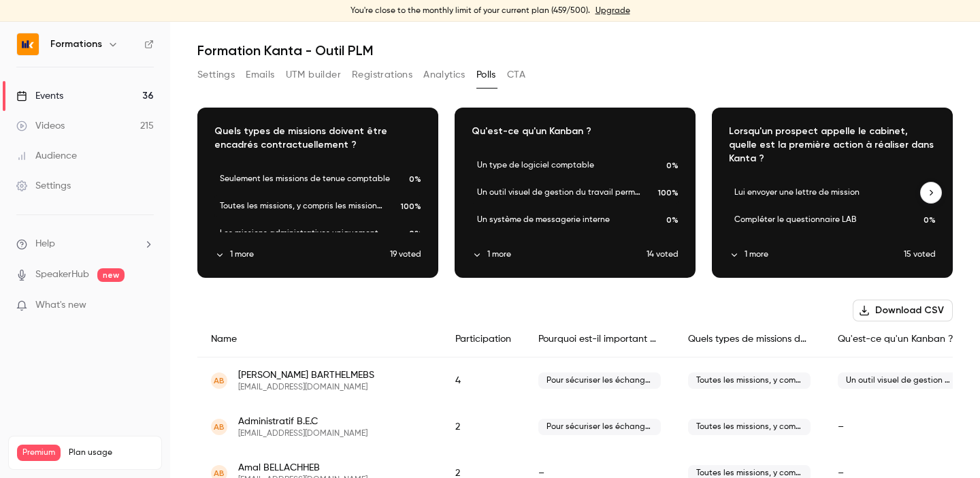  What do you see at coordinates (62, 275) in the screenshot?
I see `a: SpeakerHub` at bounding box center [62, 275].